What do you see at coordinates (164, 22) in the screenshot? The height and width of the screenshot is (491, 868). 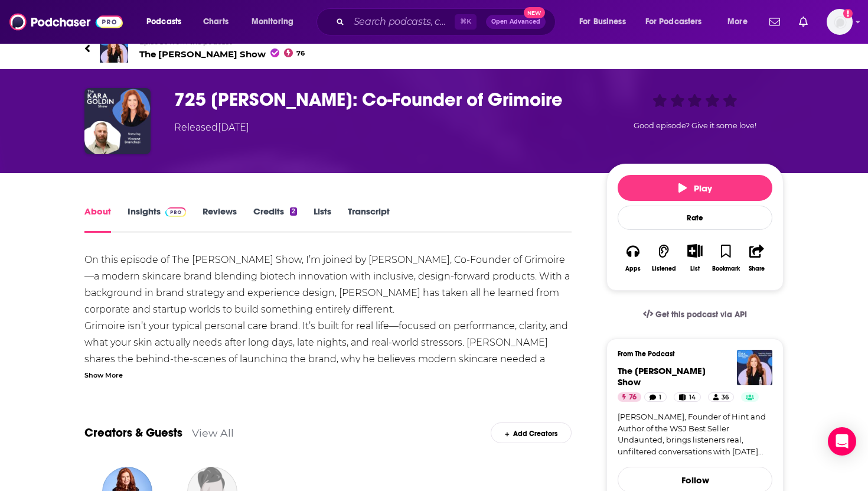 I see `span: Podcasts` at bounding box center [164, 22].